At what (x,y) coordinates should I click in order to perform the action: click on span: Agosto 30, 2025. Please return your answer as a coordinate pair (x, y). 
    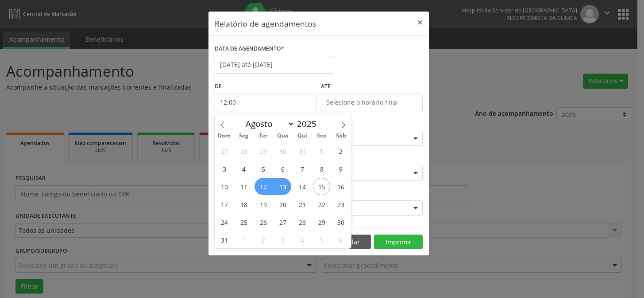
    Looking at the image, I should click on (340, 221).